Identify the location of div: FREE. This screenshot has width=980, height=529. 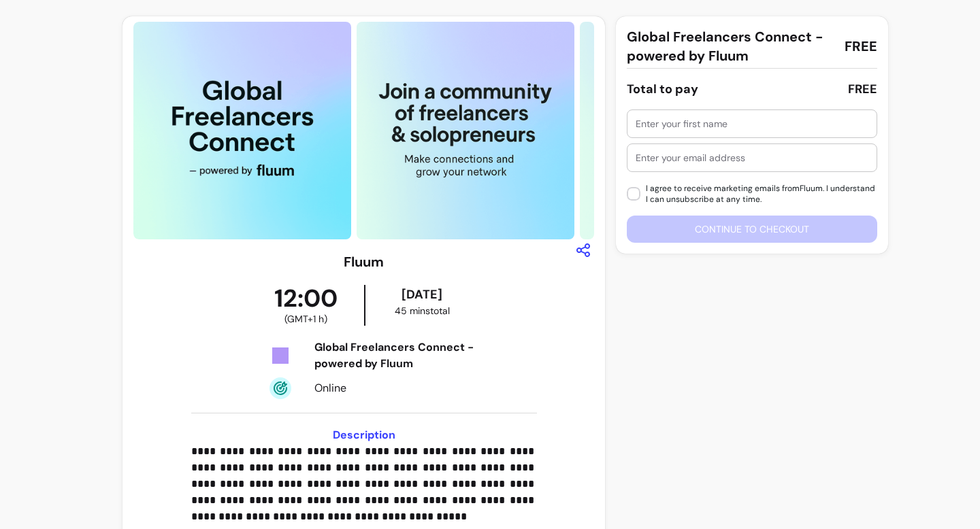
(862, 89).